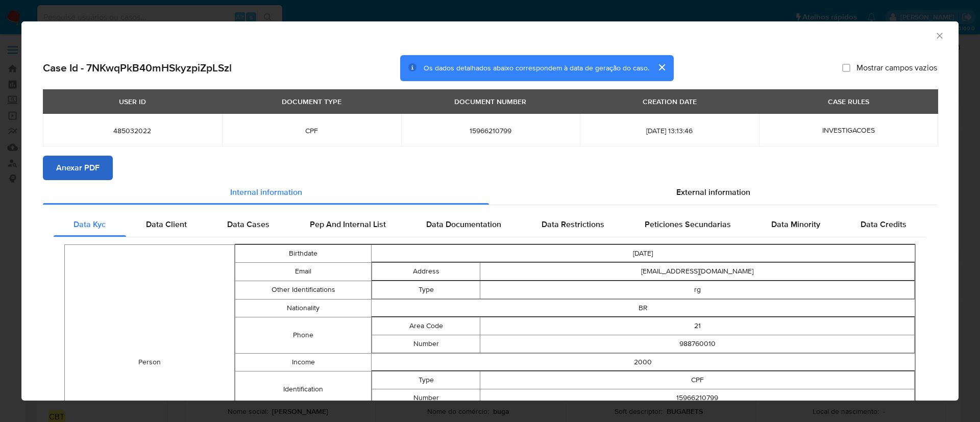 The height and width of the screenshot is (422, 980). Describe the element at coordinates (490, 211) in the screenshot. I see `div: closure-recommendation-modal` at that location.